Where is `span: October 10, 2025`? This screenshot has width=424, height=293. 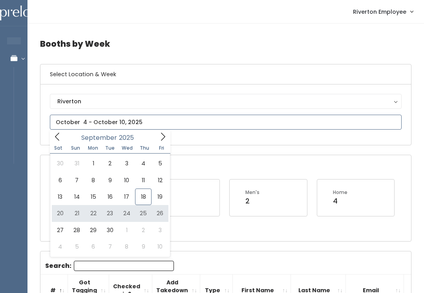
span: October 10, 2025 is located at coordinates (160, 246).